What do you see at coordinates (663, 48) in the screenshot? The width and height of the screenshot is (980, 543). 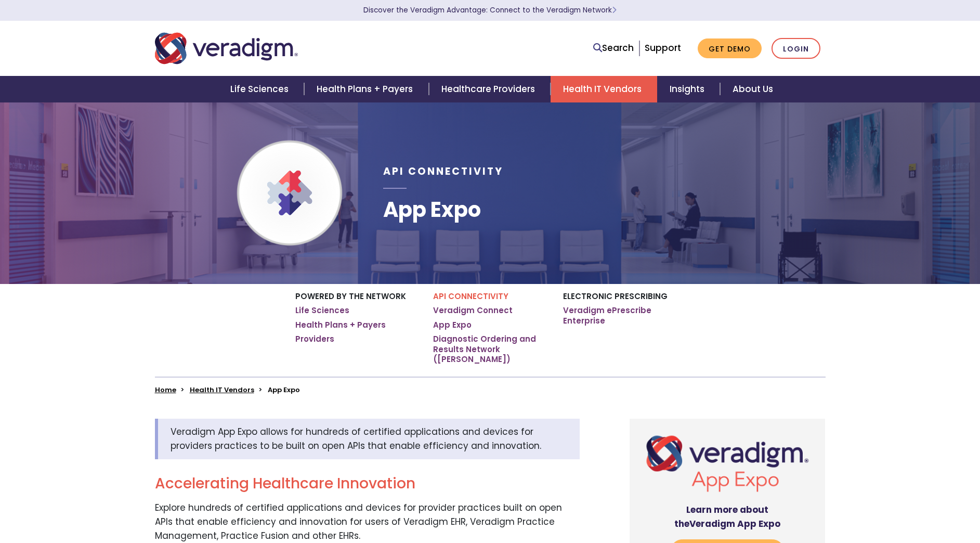 I see `a: Support` at bounding box center [663, 48].